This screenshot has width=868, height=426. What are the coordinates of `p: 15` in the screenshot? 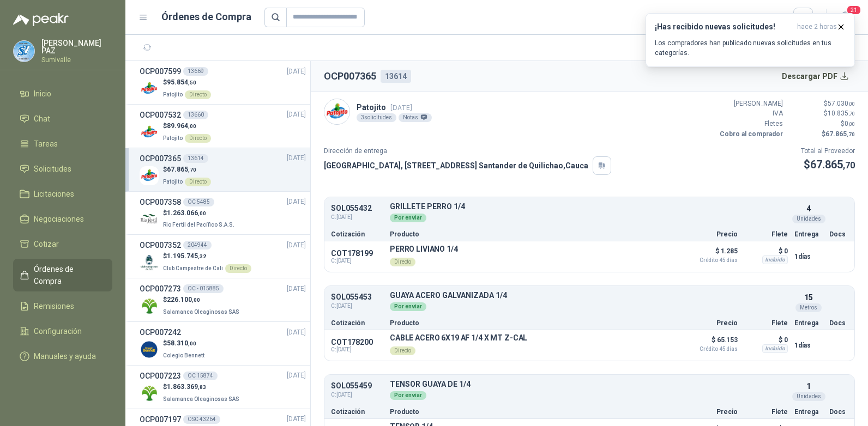 It's located at (808, 297).